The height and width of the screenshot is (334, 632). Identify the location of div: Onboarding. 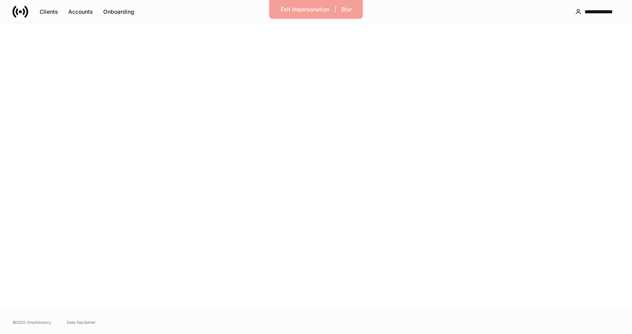
(119, 12).